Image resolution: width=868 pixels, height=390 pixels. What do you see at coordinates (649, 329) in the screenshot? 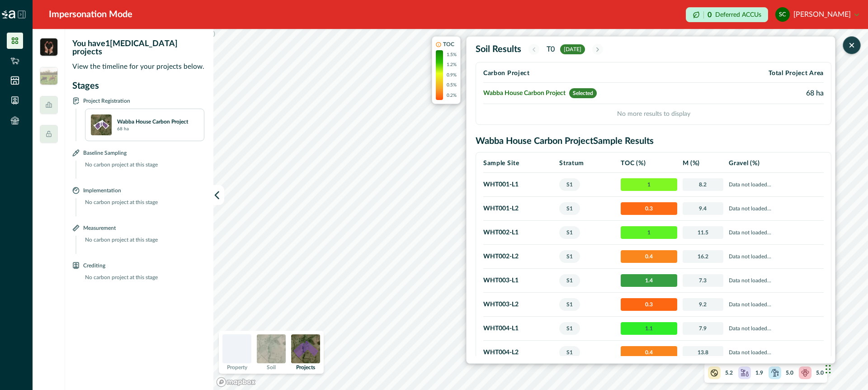
I see `span: 1.1` at bounding box center [649, 329].